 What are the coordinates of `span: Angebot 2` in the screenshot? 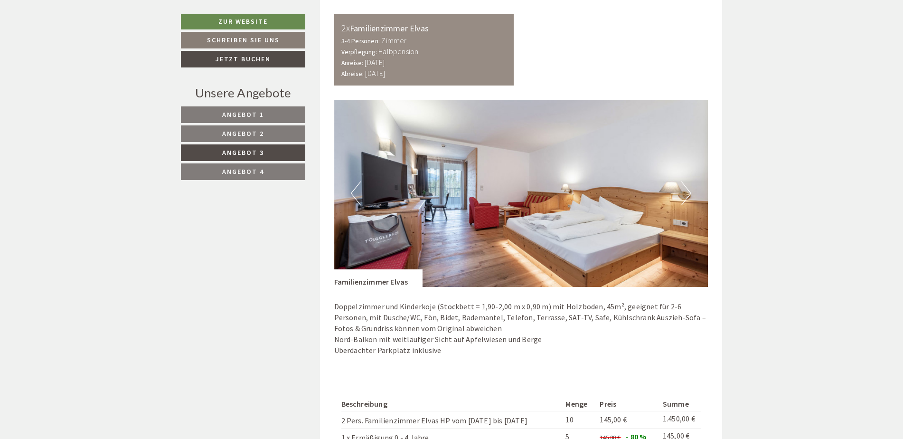 It's located at (243, 133).